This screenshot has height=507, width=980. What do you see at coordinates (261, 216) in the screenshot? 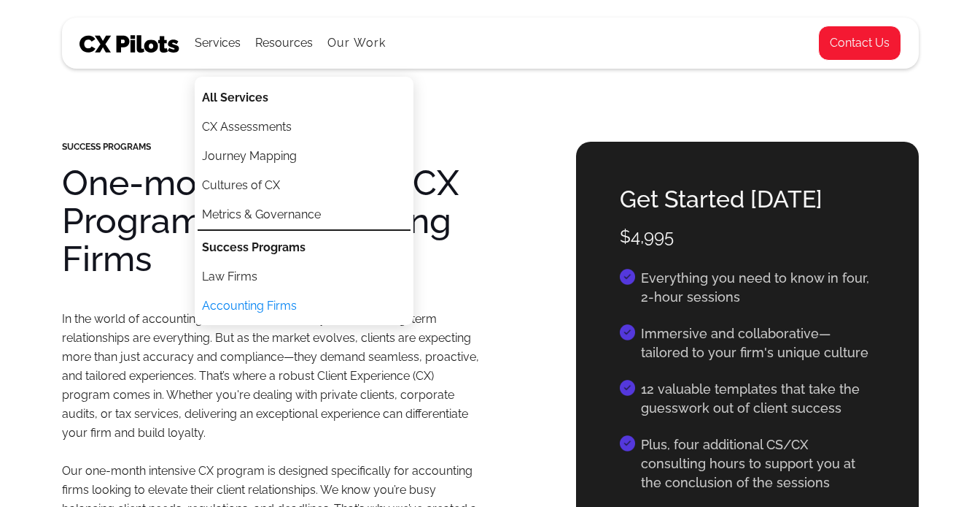
I see `a: Metrics & Governance` at bounding box center [261, 216].